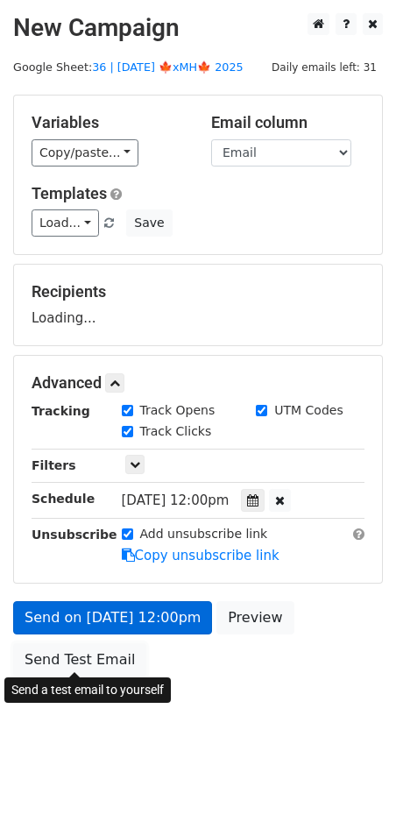 This screenshot has width=396, height=829. I want to click on a: Send Test Email, so click(80, 660).